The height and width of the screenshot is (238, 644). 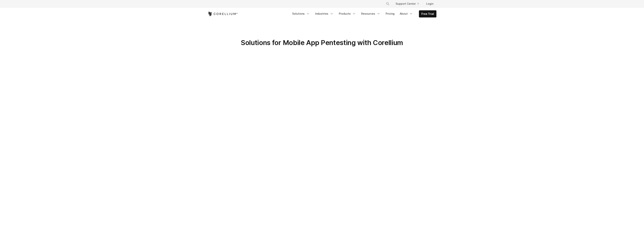 I want to click on a: Corellium Home, so click(x=223, y=14).